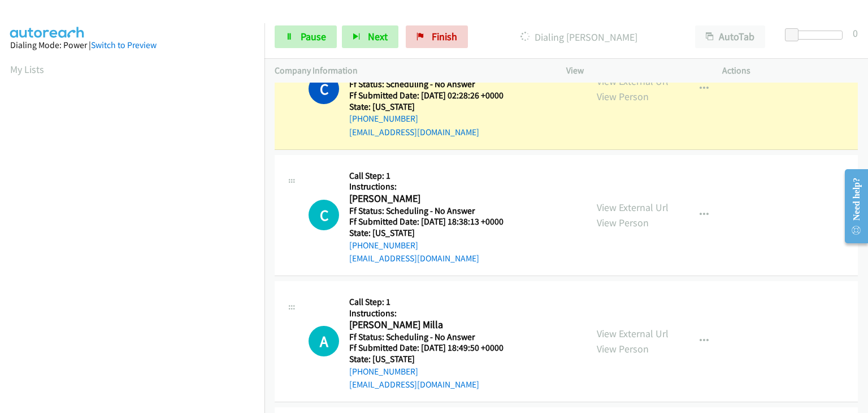 This screenshot has width=868, height=413. What do you see at coordinates (324, 341) in the screenshot?
I see `h1: A` at bounding box center [324, 341].